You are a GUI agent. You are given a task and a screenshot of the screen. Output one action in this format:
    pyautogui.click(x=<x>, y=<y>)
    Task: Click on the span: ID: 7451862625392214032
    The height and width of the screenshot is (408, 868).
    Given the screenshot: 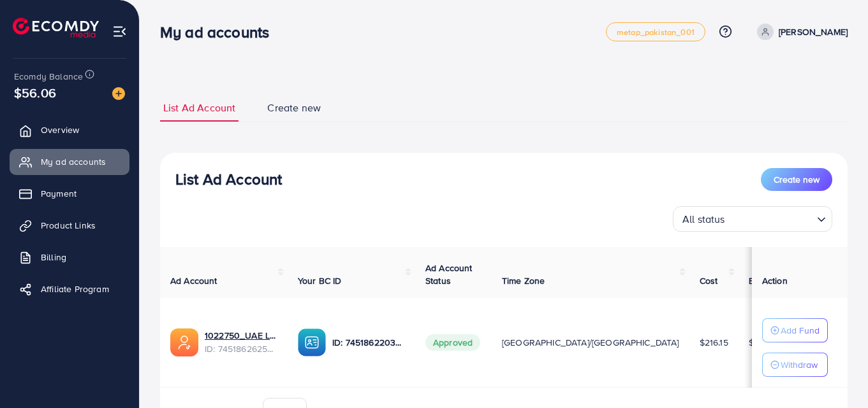 What is the action you would take?
    pyautogui.click(x=241, y=349)
    